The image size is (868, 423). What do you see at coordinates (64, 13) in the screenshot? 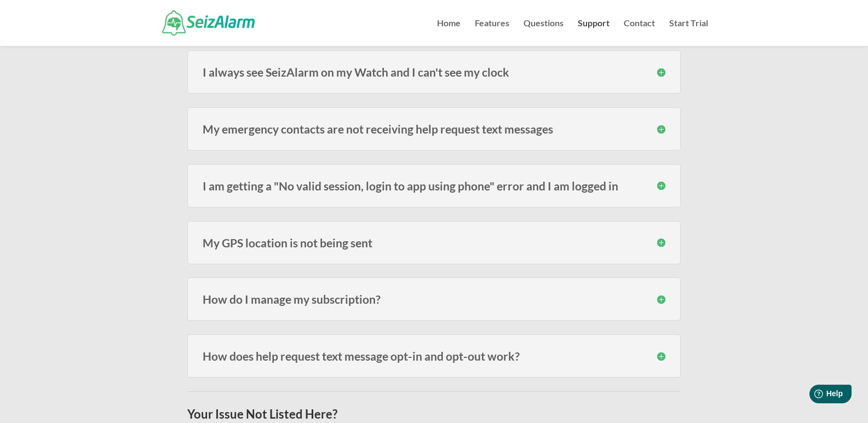
I see `span: Help` at bounding box center [64, 13].